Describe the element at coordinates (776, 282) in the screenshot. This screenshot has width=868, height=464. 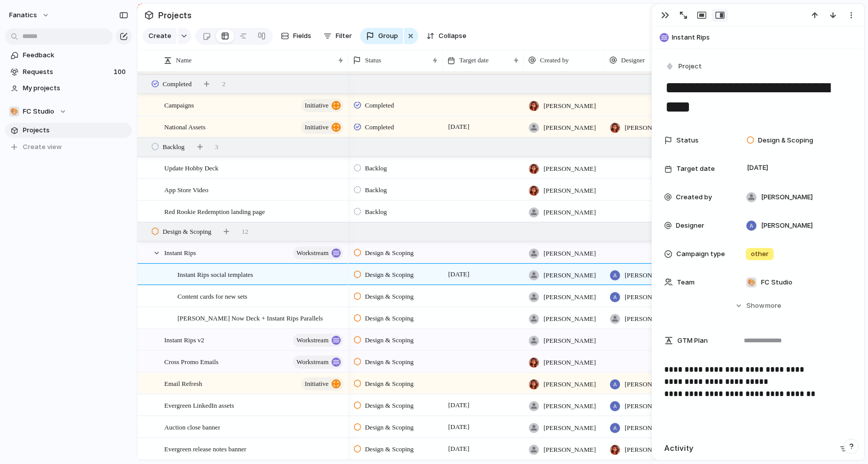
I see `span: FC Studio` at that location.